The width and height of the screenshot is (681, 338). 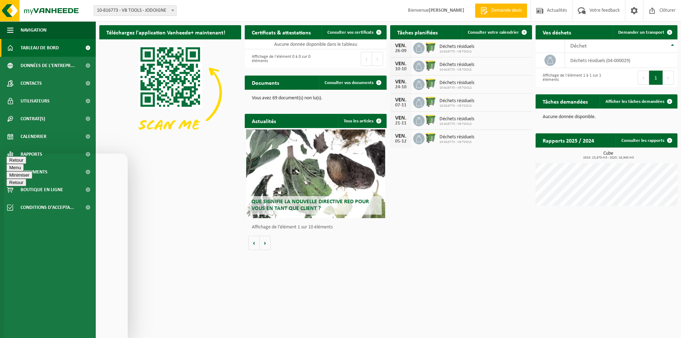 I want to click on button: Vorige, so click(x=254, y=243).